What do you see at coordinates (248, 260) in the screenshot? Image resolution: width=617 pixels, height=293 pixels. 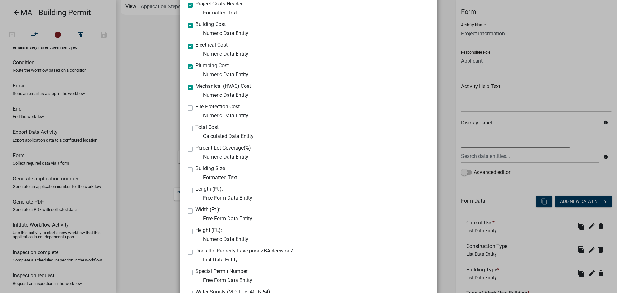 I see `div: List Data Entity` at bounding box center [248, 260].